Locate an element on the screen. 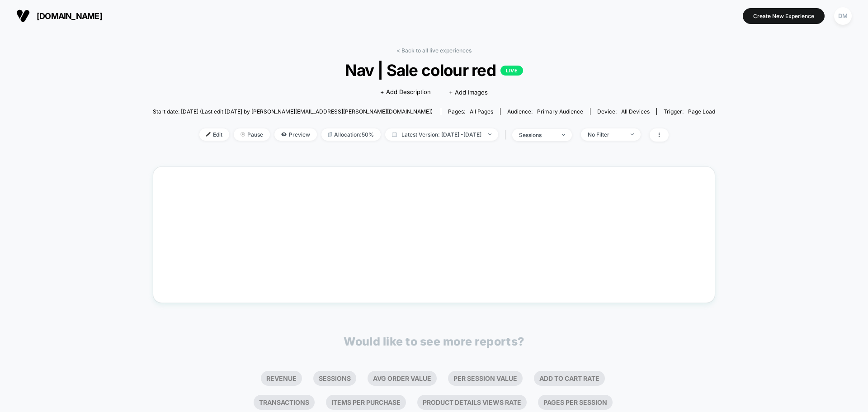 This screenshot has height=412, width=868. li: Pages Per Session is located at coordinates (575, 402).